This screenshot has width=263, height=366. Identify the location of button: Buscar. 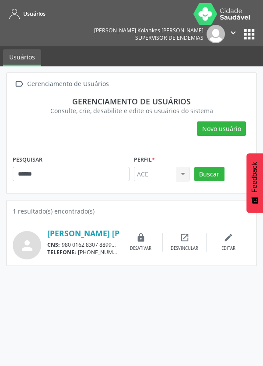
(209, 174).